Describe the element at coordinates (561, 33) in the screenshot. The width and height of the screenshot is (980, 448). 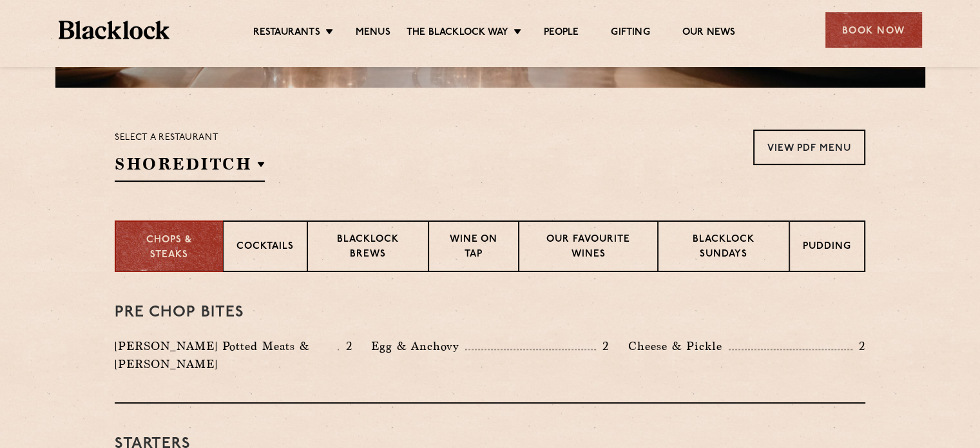
I see `a: People` at that location.